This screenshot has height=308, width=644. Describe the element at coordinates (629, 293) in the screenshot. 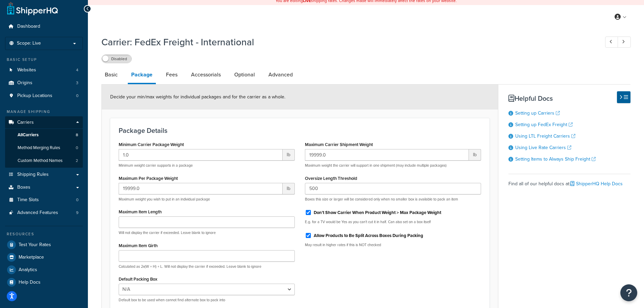

I see `button: Open Resource Center` at that location.